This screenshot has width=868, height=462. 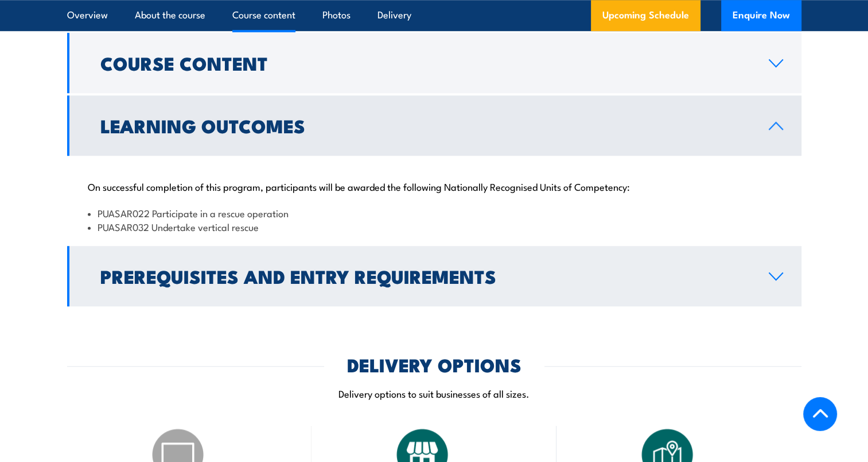 I want to click on a: Learning Outcomes, so click(x=435, y=125).